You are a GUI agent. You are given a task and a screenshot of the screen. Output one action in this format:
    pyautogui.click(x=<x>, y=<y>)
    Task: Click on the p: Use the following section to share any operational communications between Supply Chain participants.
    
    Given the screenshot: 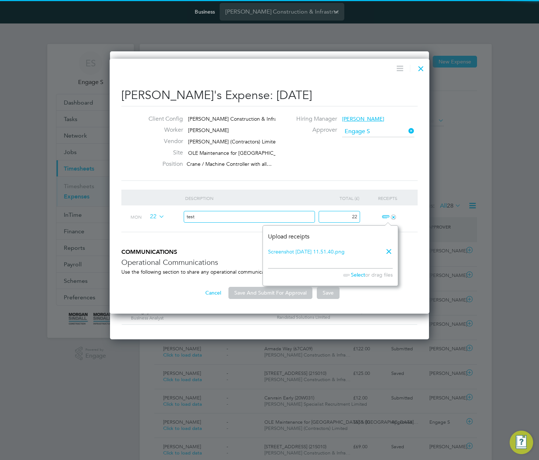 What is the action you would take?
    pyautogui.click(x=270, y=272)
    